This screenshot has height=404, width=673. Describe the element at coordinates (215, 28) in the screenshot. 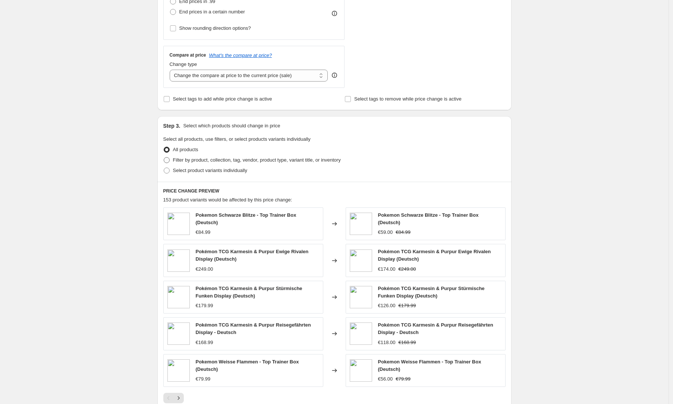

I see `span: Show rounding direction options?` at that location.